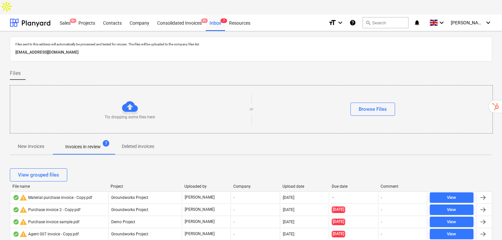 The height and width of the screenshot is (240, 502). What do you see at coordinates (15, 73) in the screenshot?
I see `span: Files` at bounding box center [15, 73].